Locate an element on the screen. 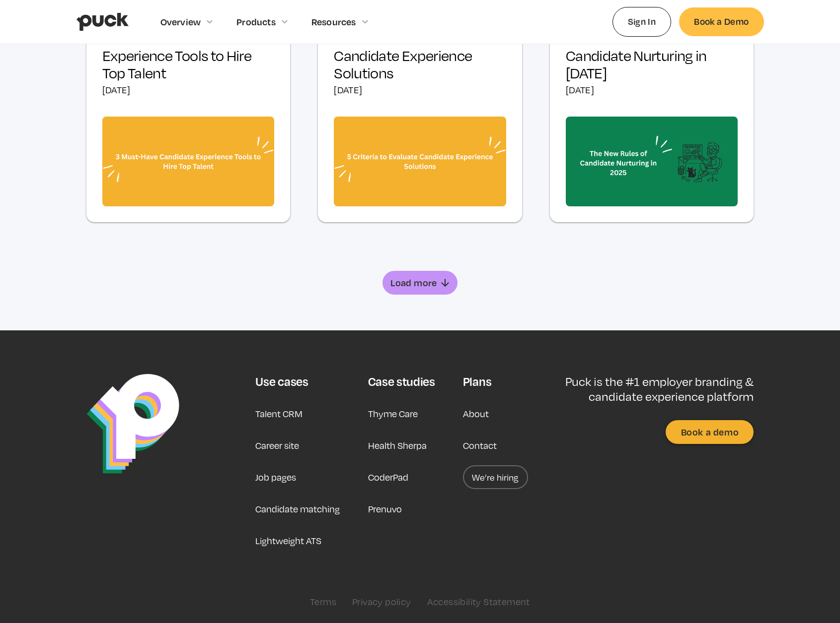  div: Use cases is located at coordinates (281, 382).